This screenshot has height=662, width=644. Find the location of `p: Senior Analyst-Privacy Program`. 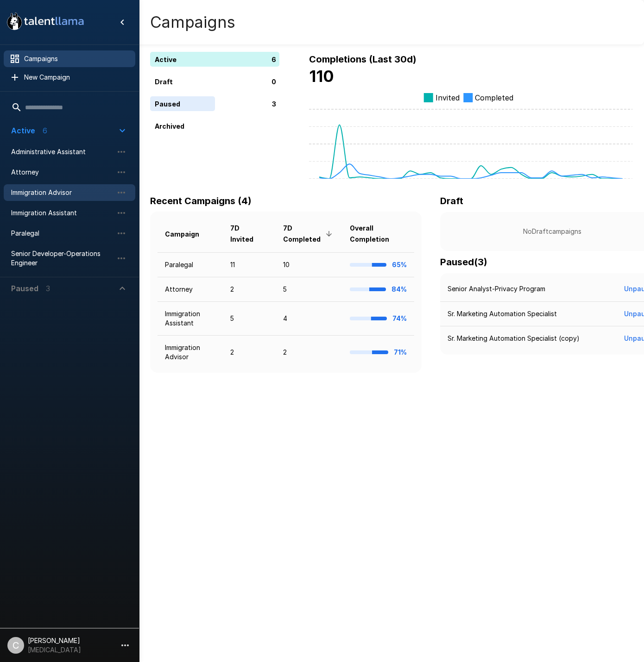

p: Senior Analyst-Privacy Program is located at coordinates (496, 289).